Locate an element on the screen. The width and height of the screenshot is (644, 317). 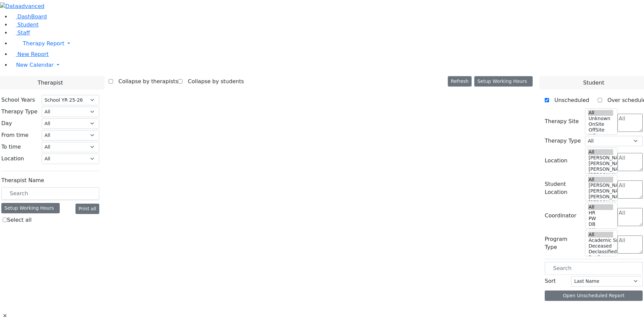
button: Refresh is located at coordinates (459, 81).